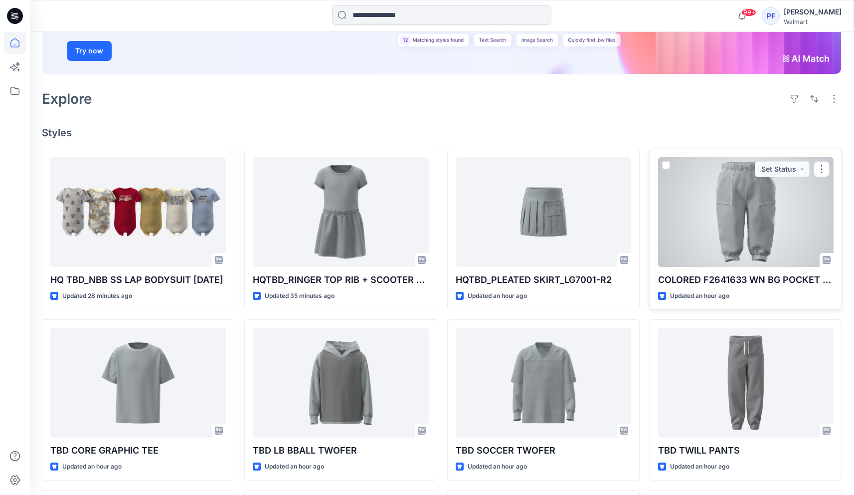  I want to click on div: PF, so click(771, 16).